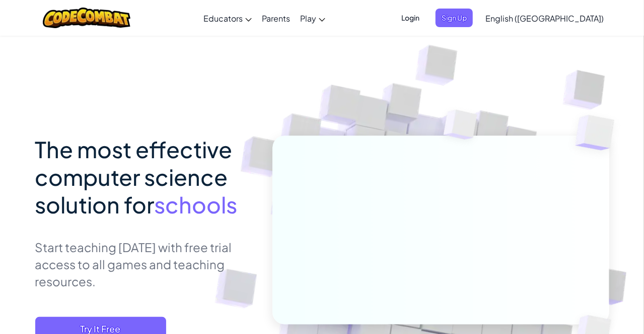 This screenshot has width=644, height=334. Describe the element at coordinates (276, 18) in the screenshot. I see `a: Parents` at that location.